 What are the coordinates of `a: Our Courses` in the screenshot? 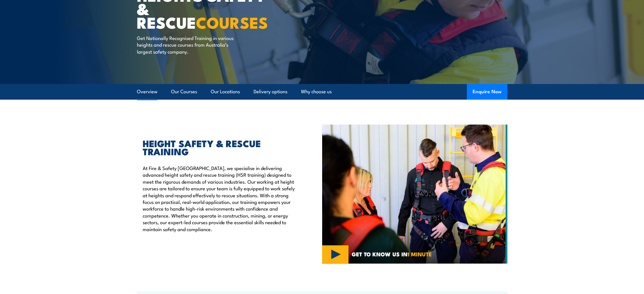 It's located at (184, 92).